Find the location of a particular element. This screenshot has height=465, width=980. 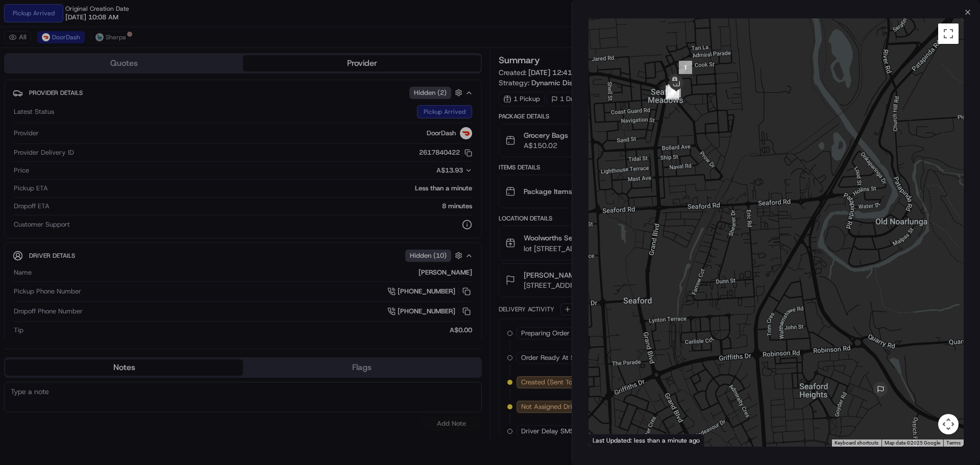

button: Toggle fullscreen view is located at coordinates (948, 34).